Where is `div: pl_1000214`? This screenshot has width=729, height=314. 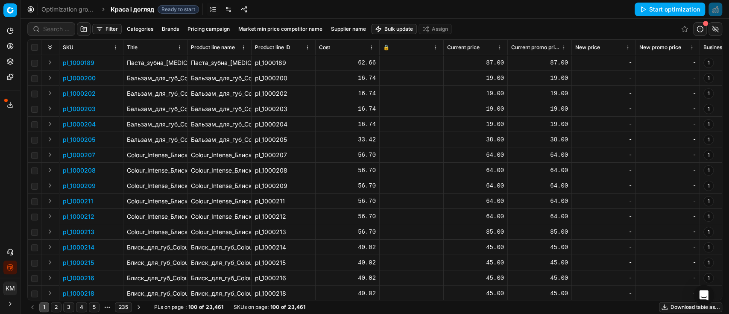 div: pl_1000214 is located at coordinates (283, 247).